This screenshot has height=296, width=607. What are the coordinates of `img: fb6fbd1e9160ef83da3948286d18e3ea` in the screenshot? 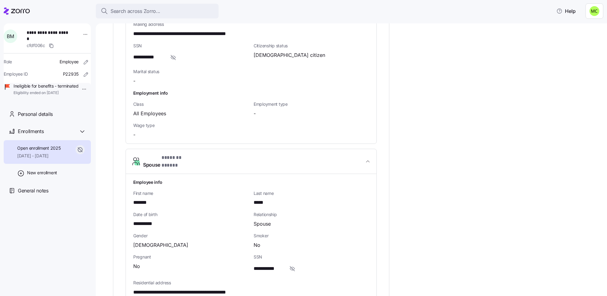 It's located at (595, 11).